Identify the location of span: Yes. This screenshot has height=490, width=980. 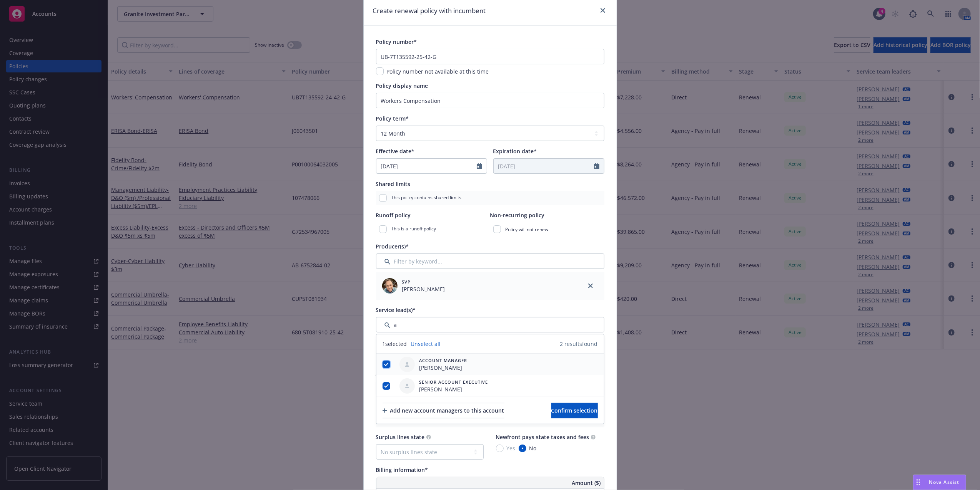
(511, 447).